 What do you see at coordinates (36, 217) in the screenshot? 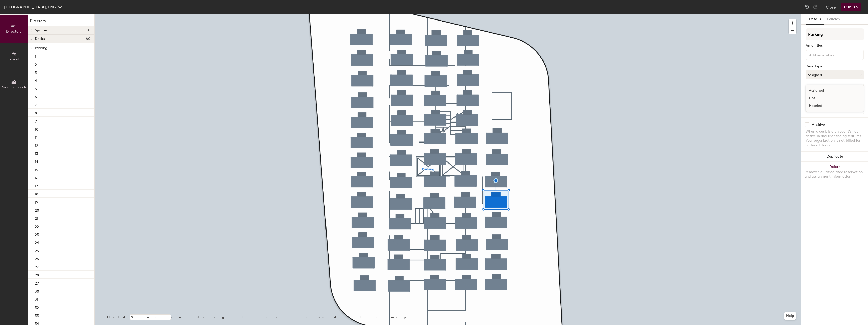
I see `p: 21` at bounding box center [36, 217].